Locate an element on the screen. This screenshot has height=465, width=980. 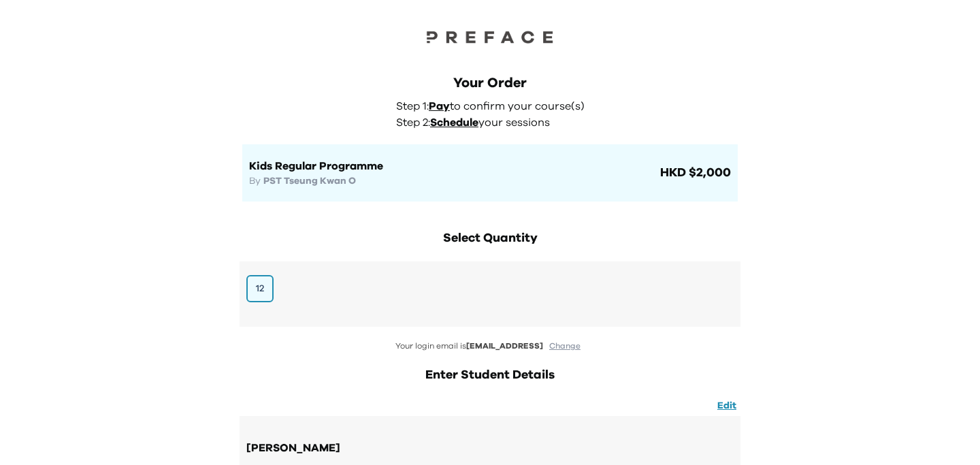
button: 12 is located at coordinates (260, 289).